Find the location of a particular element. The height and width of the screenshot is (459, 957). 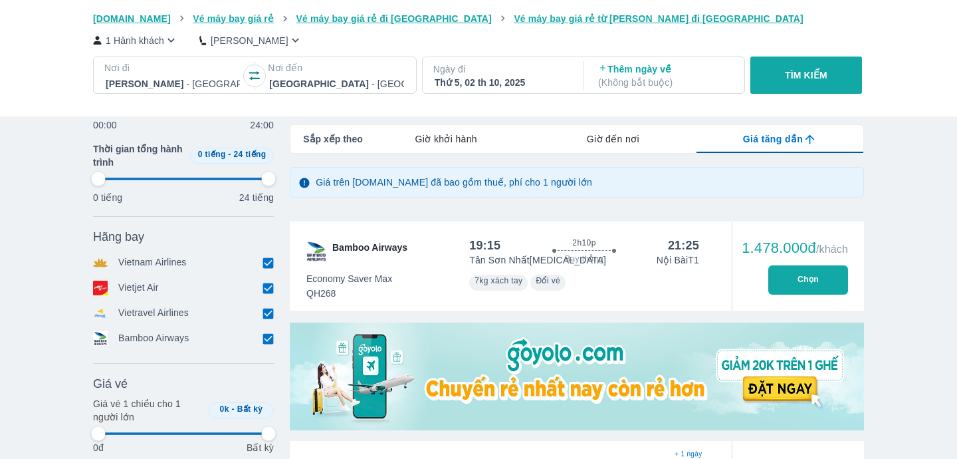

img: media-0 is located at coordinates (577, 376).